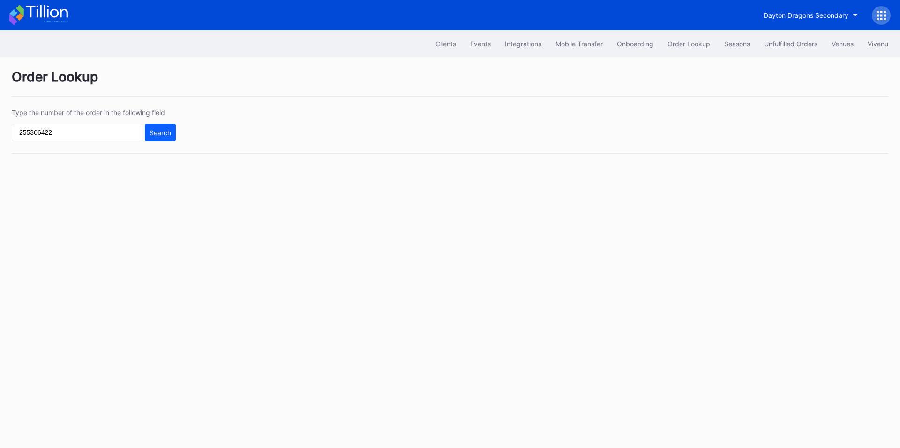 The width and height of the screenshot is (900, 448). Describe the element at coordinates (805, 15) in the screenshot. I see `div: Dayton Dragons Secondary` at that location.